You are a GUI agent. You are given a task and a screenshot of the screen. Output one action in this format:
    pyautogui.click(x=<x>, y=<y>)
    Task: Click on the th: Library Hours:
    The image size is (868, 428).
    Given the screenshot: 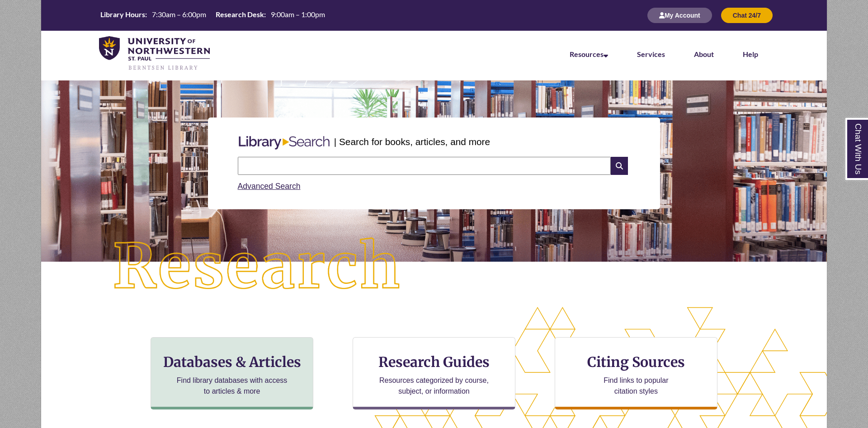 What is the action you would take?
    pyautogui.click(x=123, y=14)
    